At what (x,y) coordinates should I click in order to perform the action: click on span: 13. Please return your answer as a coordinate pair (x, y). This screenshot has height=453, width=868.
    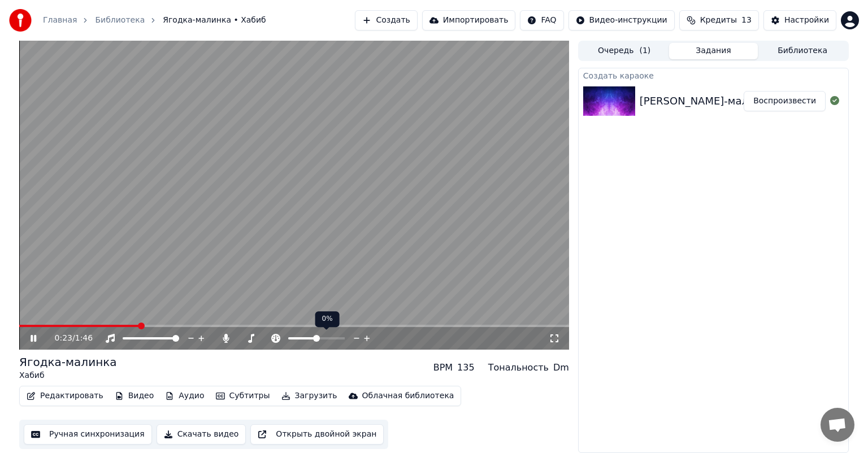
    Looking at the image, I should click on (746, 21).